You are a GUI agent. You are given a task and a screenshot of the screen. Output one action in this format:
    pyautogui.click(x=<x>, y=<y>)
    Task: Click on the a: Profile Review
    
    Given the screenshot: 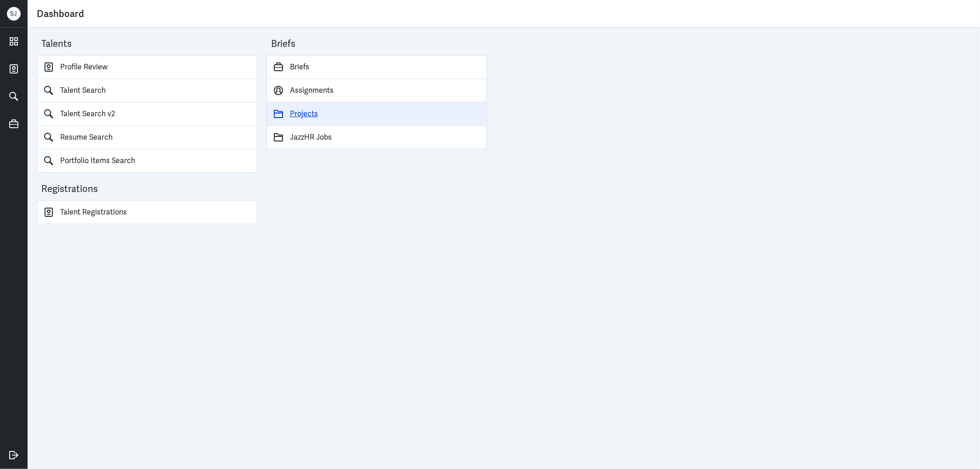 What is the action you would take?
    pyautogui.click(x=147, y=67)
    